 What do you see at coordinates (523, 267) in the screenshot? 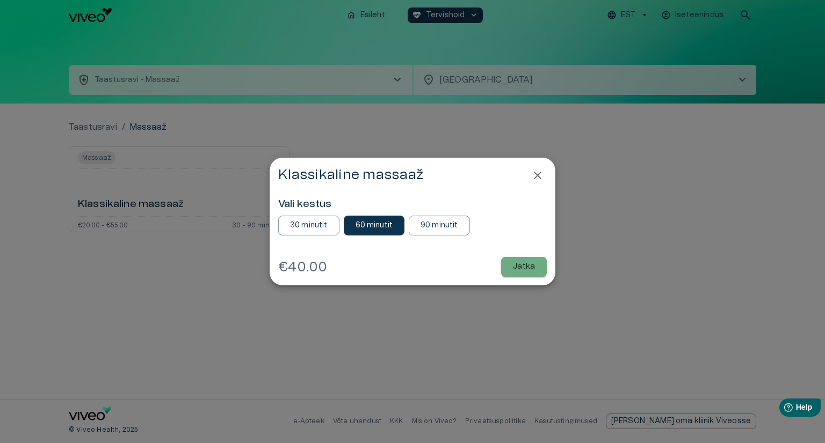
I see `button: Jätka` at bounding box center [523, 267].